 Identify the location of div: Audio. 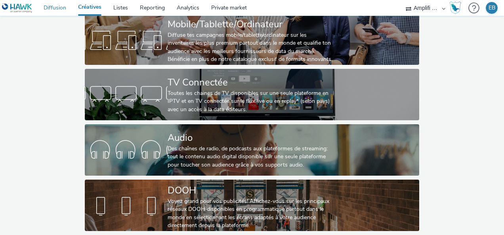
(250, 138).